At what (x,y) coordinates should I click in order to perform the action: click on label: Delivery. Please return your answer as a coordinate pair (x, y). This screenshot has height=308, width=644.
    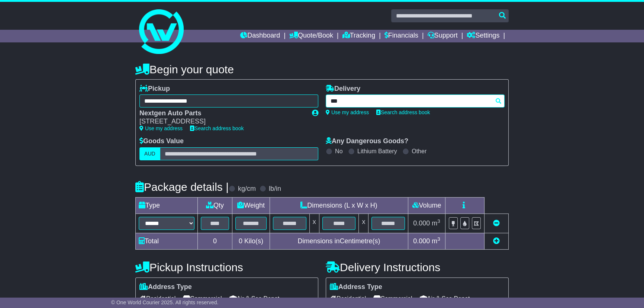
    Looking at the image, I should click on (343, 89).